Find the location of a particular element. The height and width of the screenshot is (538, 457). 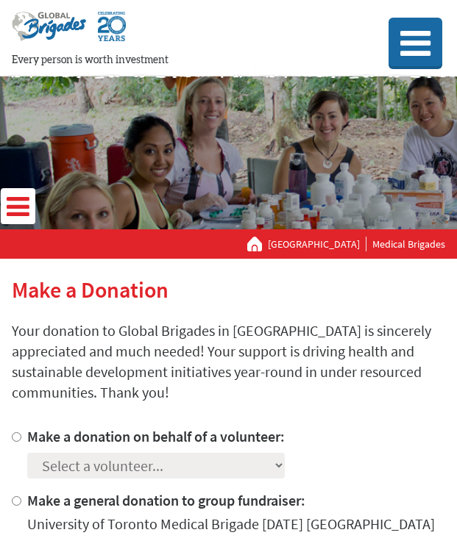

img: Global Brigades Celebrating 20 Years is located at coordinates (112, 32).